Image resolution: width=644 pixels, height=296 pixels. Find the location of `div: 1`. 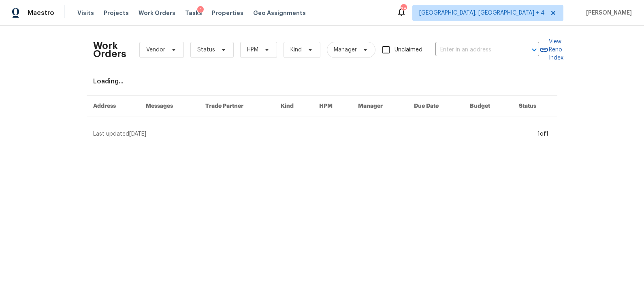

div: 1 is located at coordinates (201, 10).